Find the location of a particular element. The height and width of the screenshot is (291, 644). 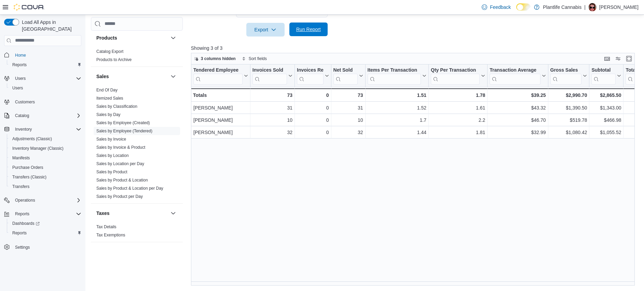

button: Catalog is located at coordinates (22, 116).